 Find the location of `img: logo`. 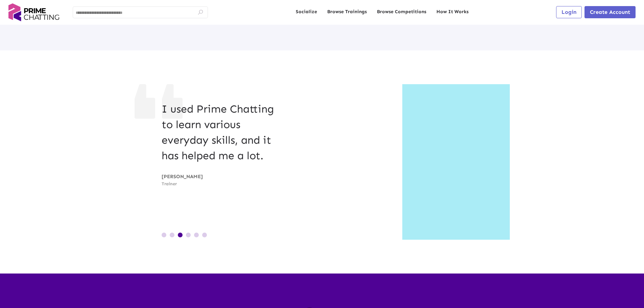

img: logo is located at coordinates (34, 12).